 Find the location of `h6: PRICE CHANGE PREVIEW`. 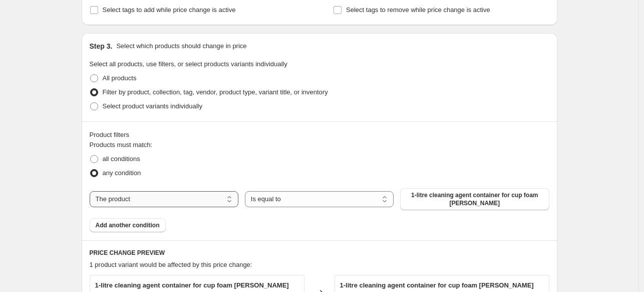

h6: PRICE CHANGE PREVIEW is located at coordinates (319, 253).